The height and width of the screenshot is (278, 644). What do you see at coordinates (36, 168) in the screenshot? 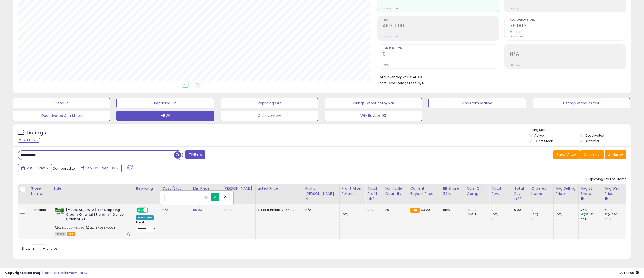
I see `span: Last 7 Days` at bounding box center [36, 168].